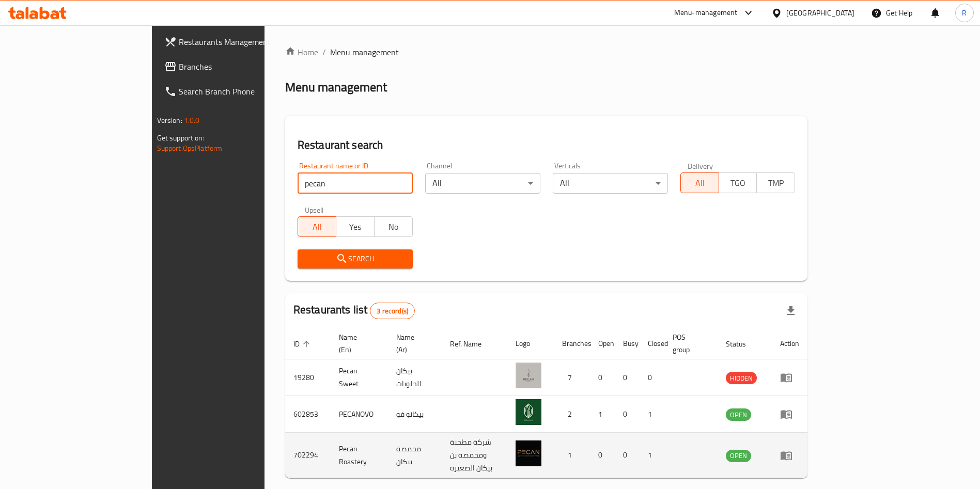 The width and height of the screenshot is (980, 489). I want to click on nav: breadcrumb, so click(547, 53).